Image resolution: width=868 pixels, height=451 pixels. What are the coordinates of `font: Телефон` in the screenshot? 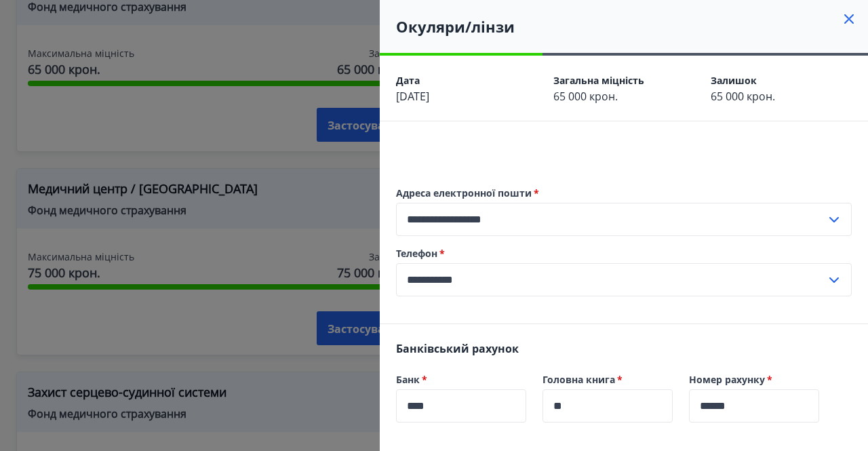 It's located at (416, 253).